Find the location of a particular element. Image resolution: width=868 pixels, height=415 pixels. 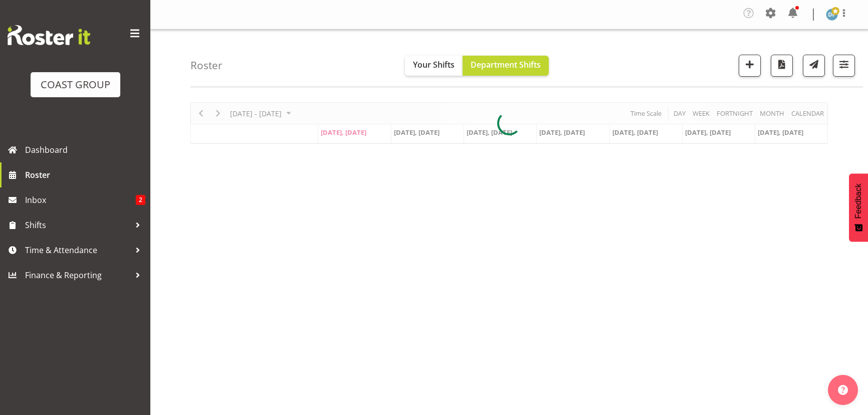

span: Finance & Reporting is located at coordinates (78, 275).